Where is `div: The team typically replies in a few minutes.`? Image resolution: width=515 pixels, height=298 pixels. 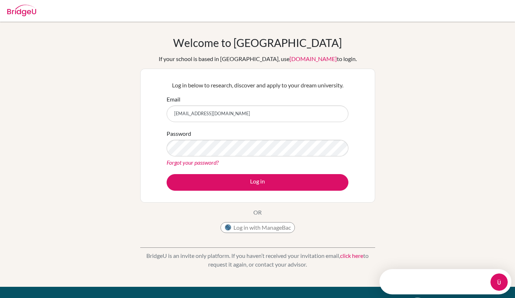
div: The team typically replies in a few minutes. is located at coordinates (63, 16).